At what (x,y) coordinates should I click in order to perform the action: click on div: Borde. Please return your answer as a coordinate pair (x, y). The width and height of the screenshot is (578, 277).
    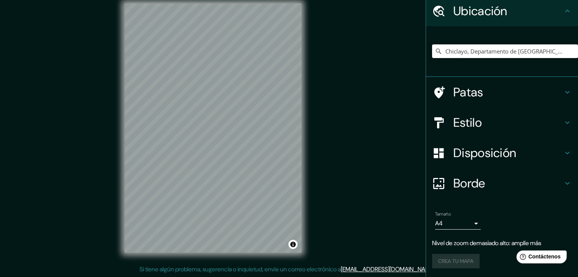
    Looking at the image, I should click on (502, 184).